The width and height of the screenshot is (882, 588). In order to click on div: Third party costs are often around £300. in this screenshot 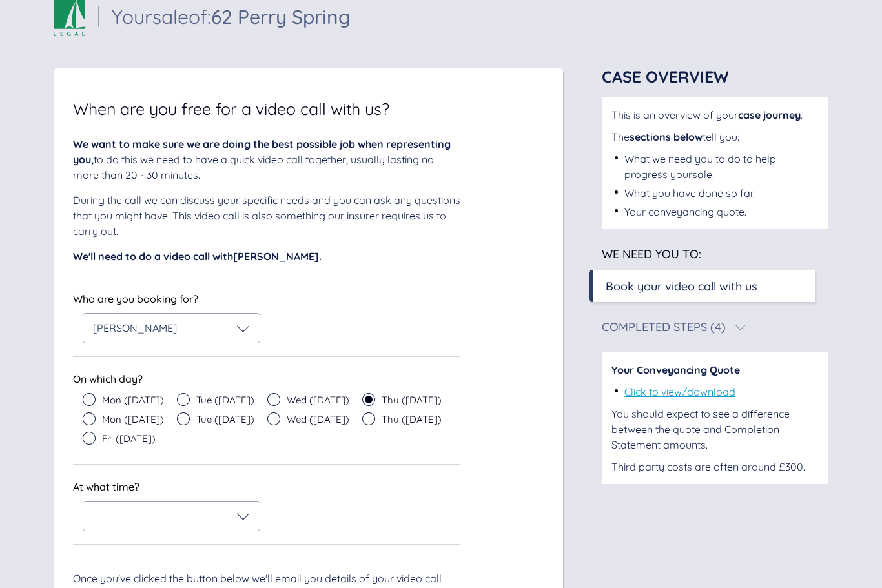, I will do `click(715, 467)`.